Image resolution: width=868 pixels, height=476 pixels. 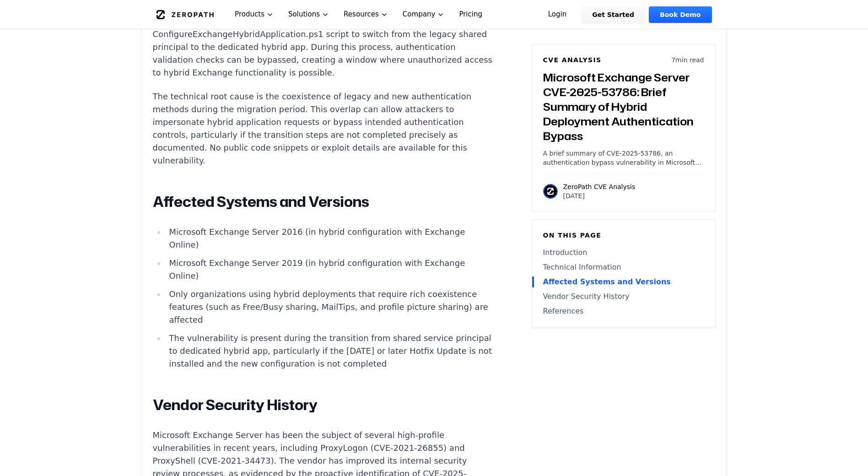 I want to click on p: 7 min read, so click(x=687, y=60).